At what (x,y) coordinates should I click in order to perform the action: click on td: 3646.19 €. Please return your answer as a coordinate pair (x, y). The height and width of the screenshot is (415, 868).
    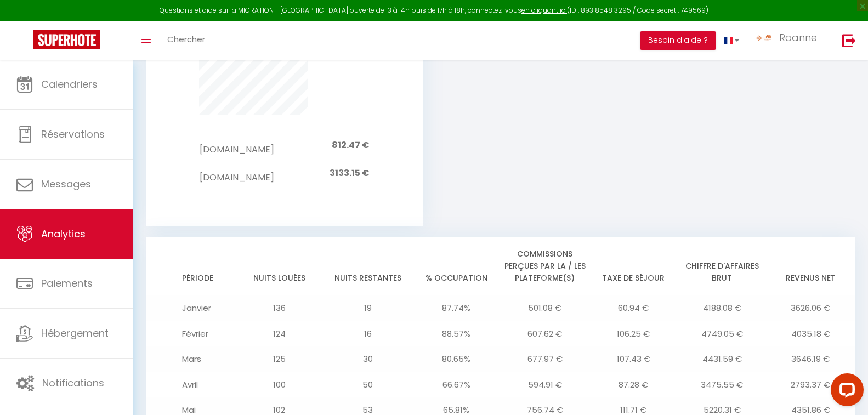
    Looking at the image, I should click on (811, 359).